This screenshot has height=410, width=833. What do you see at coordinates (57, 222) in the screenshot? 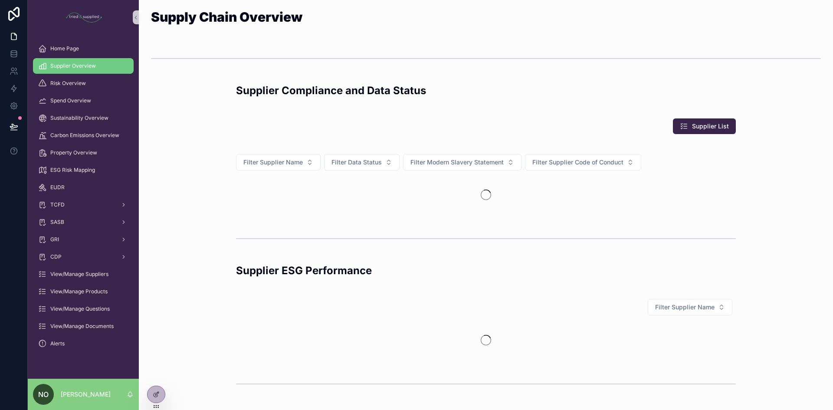
I see `span: SASB` at bounding box center [57, 222].